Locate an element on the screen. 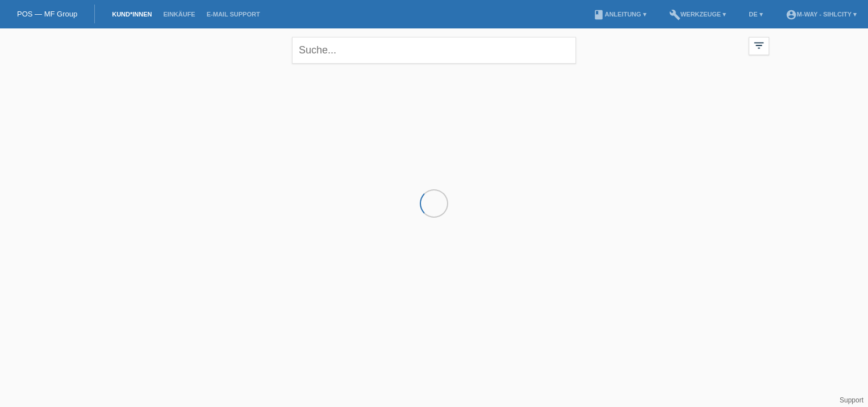  i: account_circle is located at coordinates (791, 15).